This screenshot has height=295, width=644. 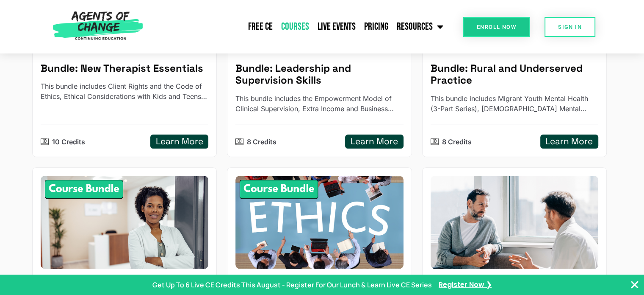 What do you see at coordinates (515, 221) in the screenshot?
I see `img: Counseling Approaches To Promote Recovery From Substance Use (5 General CE Credit) - Reading Based` at bounding box center [515, 221].